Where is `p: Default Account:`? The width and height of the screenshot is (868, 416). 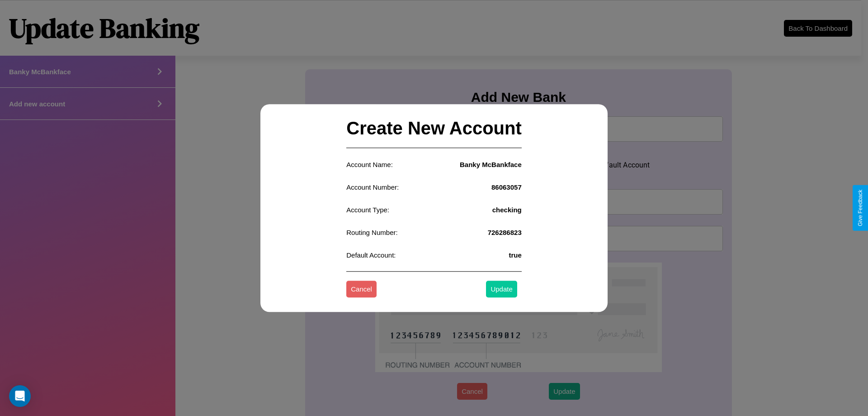
p: Default Account: is located at coordinates (370, 254).